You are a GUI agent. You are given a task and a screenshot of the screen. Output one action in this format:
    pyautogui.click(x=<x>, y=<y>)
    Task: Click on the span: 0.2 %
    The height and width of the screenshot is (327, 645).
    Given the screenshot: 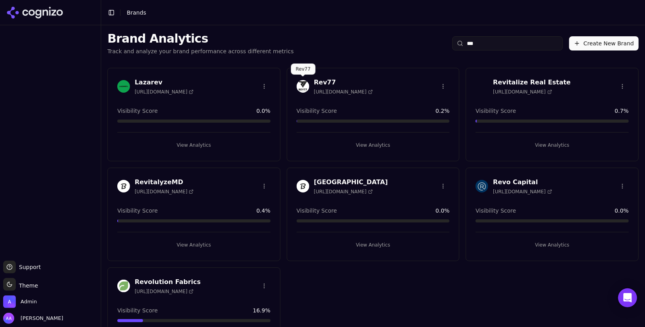 What is the action you would take?
    pyautogui.click(x=442, y=111)
    